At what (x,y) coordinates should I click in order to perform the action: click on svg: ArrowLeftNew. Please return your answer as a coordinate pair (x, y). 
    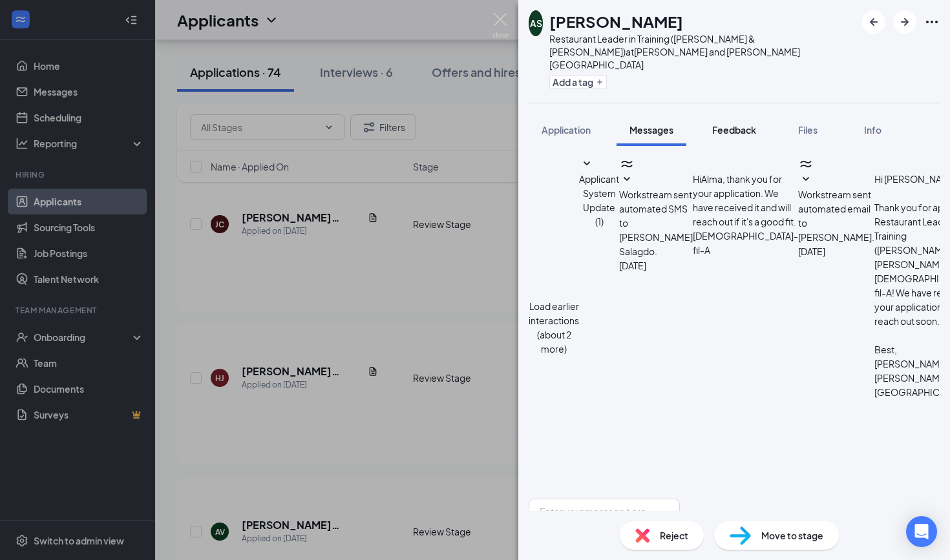
    Looking at the image, I should click on (874, 22).